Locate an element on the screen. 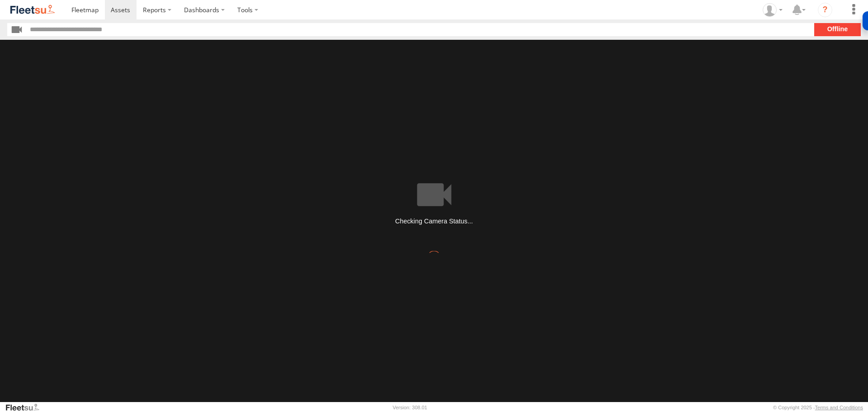 The height and width of the screenshot is (412, 868). div: © Copyright 2025 - is located at coordinates (818, 407).